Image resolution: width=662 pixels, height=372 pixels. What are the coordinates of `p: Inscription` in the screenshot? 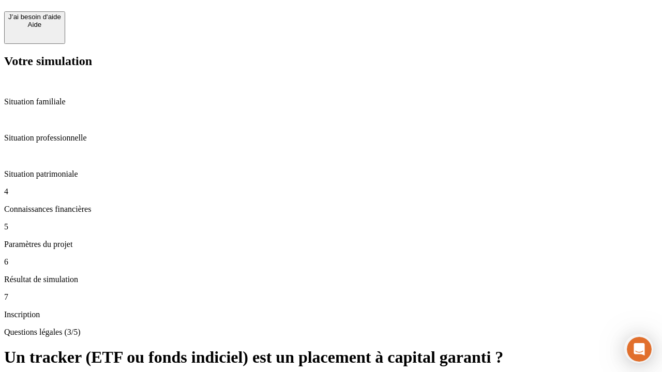 It's located at (331, 315).